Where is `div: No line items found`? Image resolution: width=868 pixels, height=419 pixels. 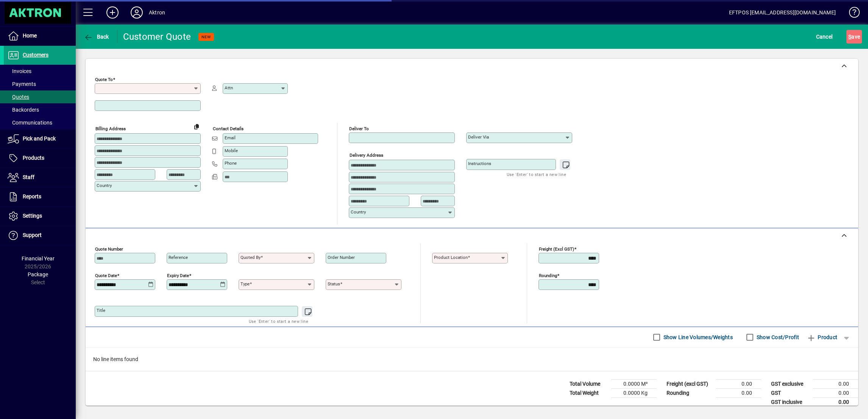
div: No line items found is located at coordinates (472, 359).